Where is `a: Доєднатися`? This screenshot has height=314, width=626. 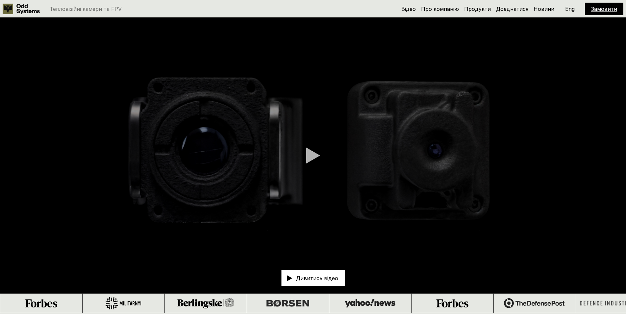
a: Доєднатися is located at coordinates (512, 9).